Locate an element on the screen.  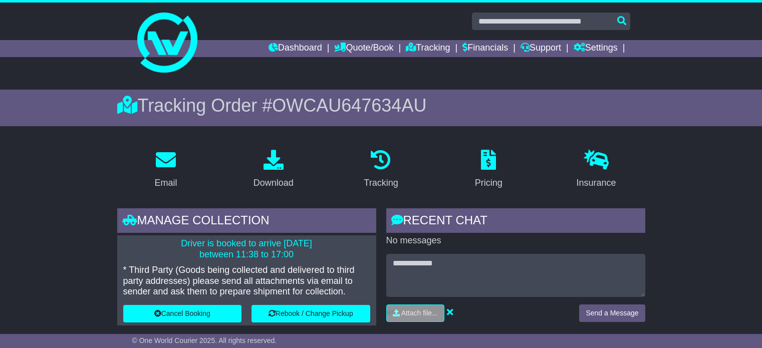
button: Send a Message is located at coordinates (611, 313).